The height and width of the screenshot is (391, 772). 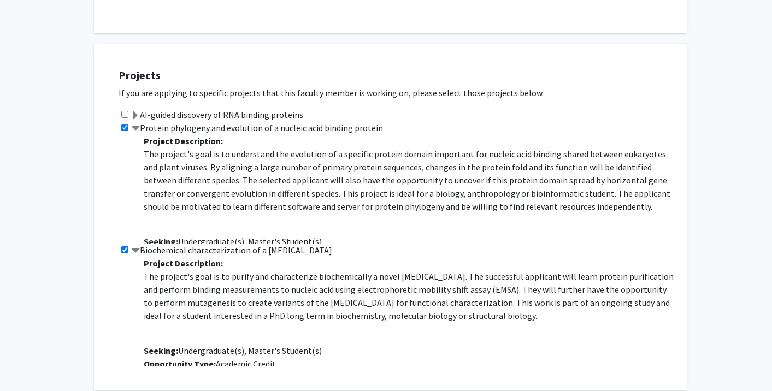 I want to click on label: AI-guided discovery of RNA binding proteins, so click(x=217, y=115).